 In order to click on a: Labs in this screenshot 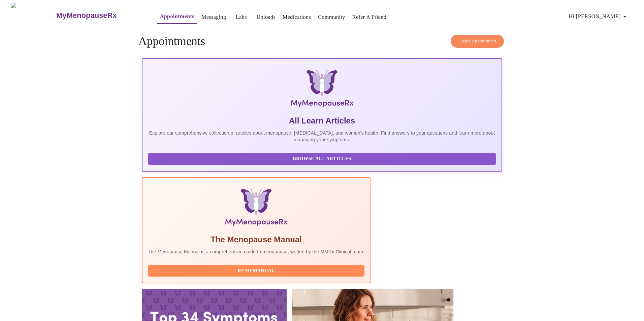, I will do `click(241, 17)`.